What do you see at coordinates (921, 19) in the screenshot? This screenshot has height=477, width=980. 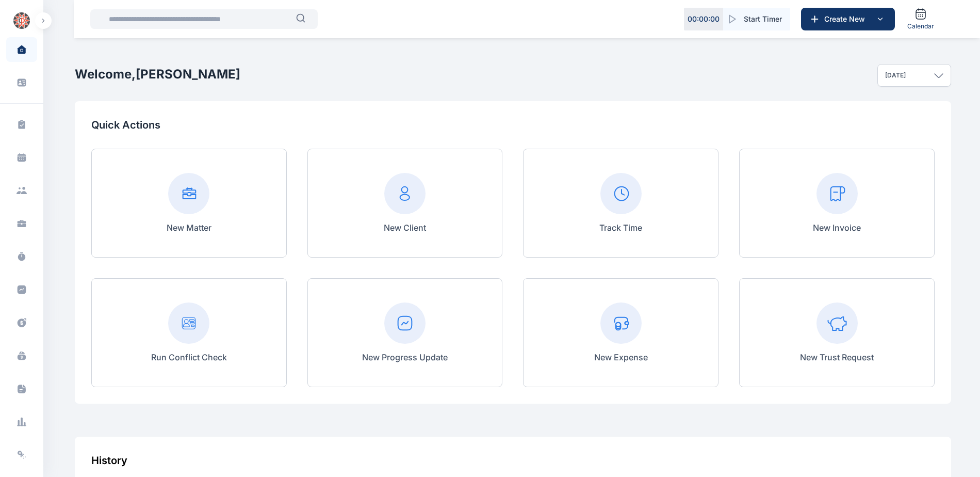 I see `a: Calendar` at bounding box center [921, 19].